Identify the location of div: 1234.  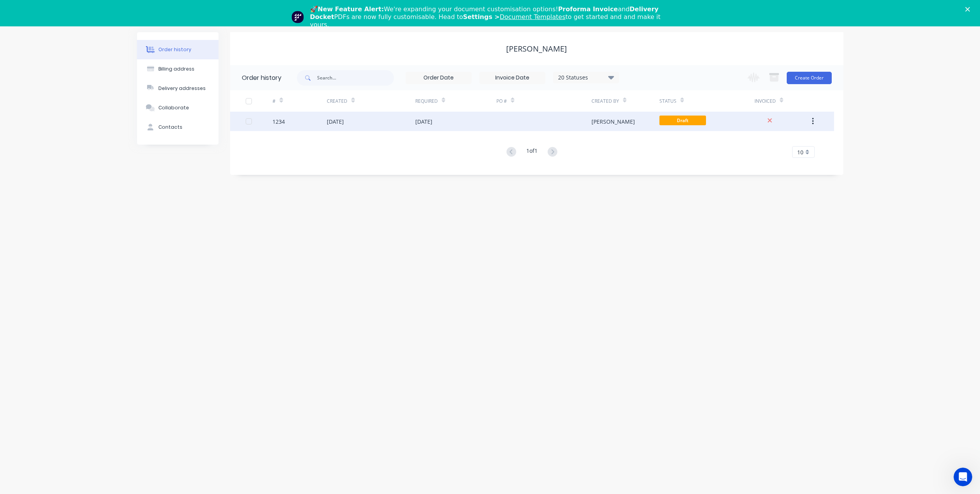
(278, 122).